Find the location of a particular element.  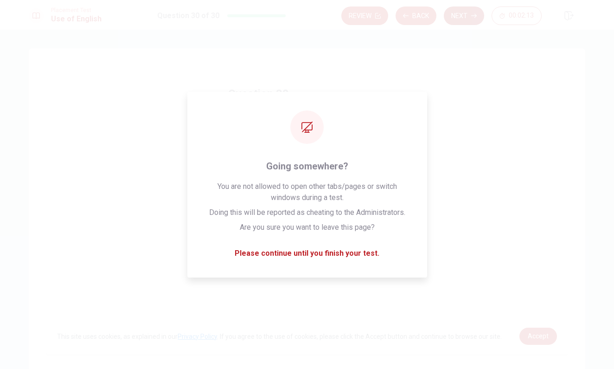

button: Back is located at coordinates (416, 16).